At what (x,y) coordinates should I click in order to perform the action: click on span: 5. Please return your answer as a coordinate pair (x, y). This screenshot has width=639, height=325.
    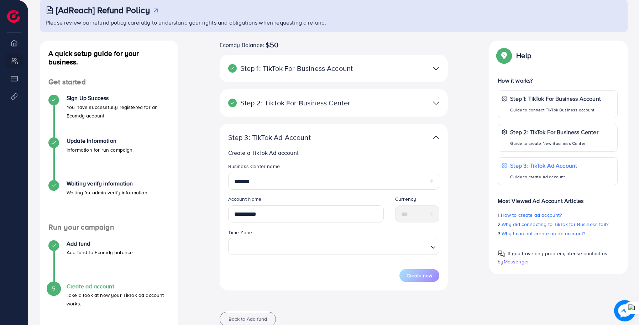
    Looking at the image, I should click on (53, 288).